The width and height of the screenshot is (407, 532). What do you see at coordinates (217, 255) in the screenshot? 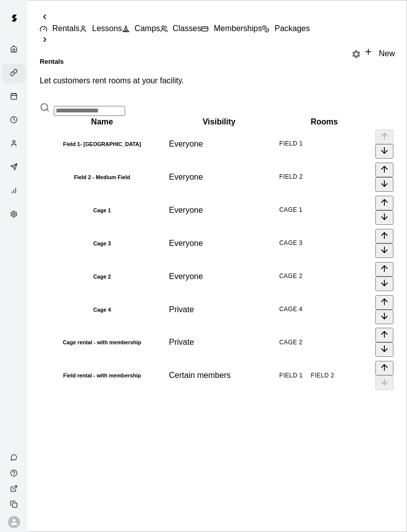
I see `table: simple table` at bounding box center [217, 255].